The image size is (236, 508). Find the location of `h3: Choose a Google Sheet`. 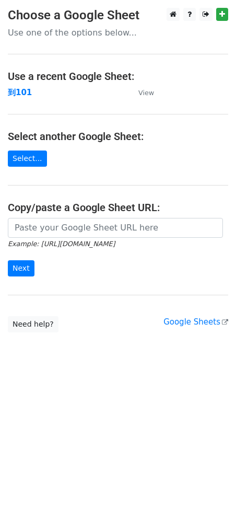

h3: Choose a Google Sheet is located at coordinates (118, 15).